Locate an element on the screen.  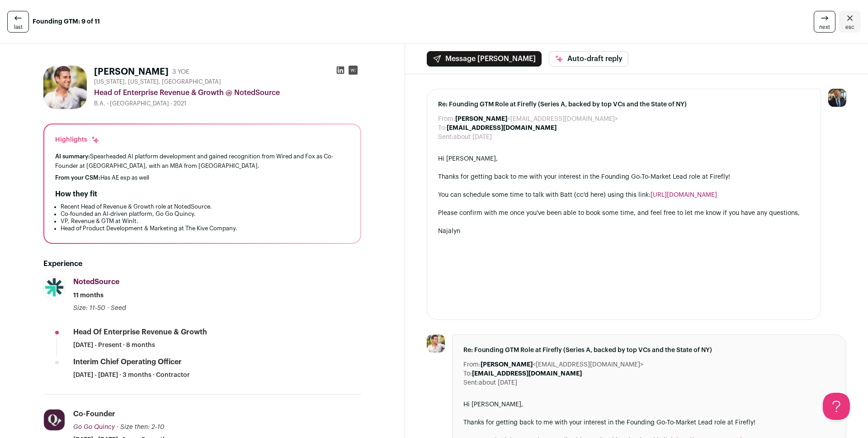
span: Size: 11-50 is located at coordinates (89, 308).